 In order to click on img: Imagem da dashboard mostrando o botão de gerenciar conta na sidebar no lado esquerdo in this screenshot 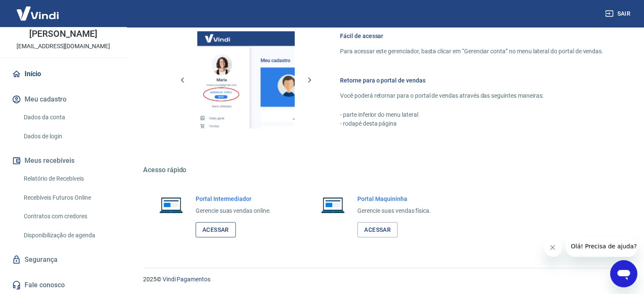, I will do `click(246, 80)`.